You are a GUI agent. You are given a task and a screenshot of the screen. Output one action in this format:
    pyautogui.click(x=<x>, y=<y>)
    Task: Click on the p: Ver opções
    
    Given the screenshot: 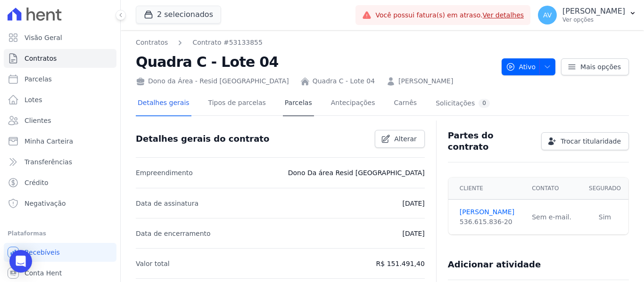 What is the action you would take?
    pyautogui.click(x=594, y=20)
    